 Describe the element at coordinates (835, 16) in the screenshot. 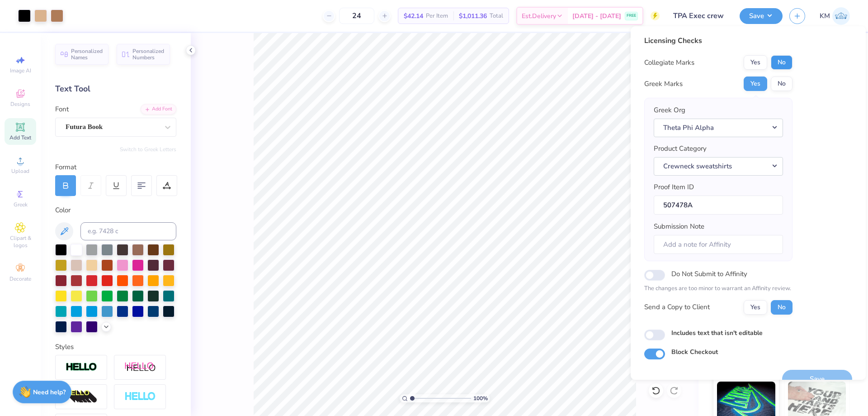

I see `a: KM` at that location.